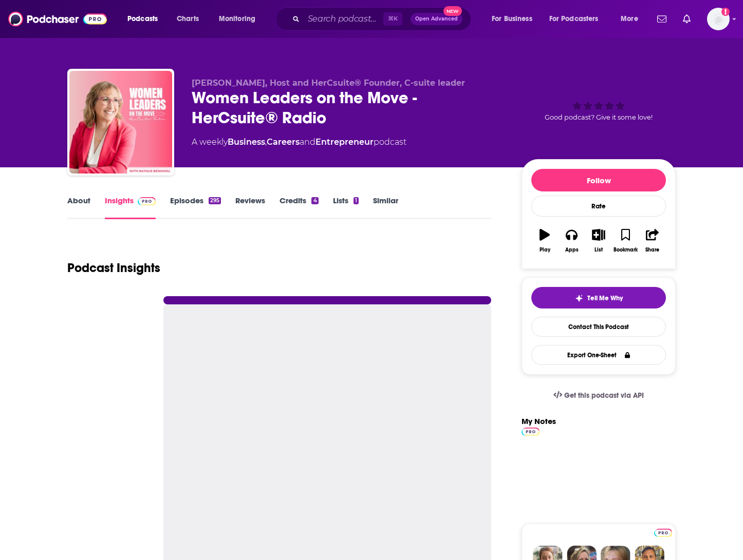 This screenshot has height=560, width=743. What do you see at coordinates (579, 298) in the screenshot?
I see `img: tell me why sparkle` at bounding box center [579, 298].